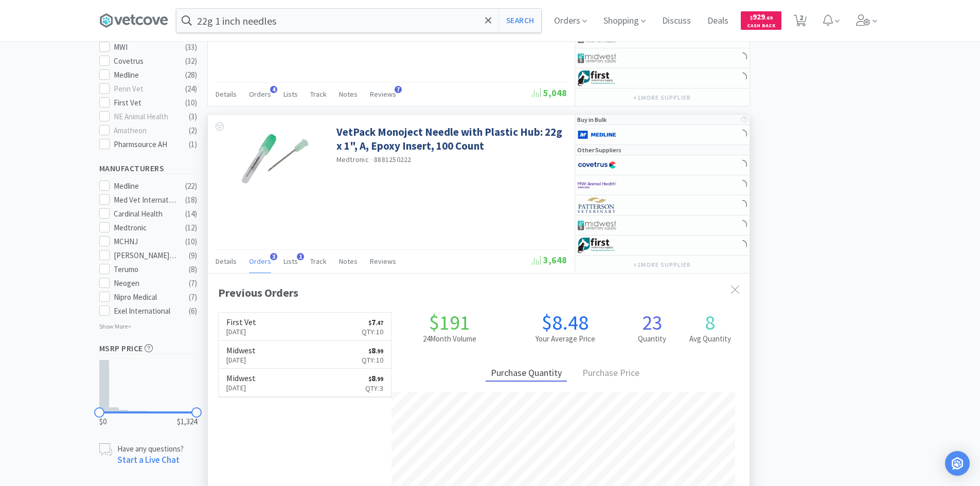 This screenshot has width=980, height=486. Describe the element at coordinates (115, 325) in the screenshot. I see `p: Show More` at that location.